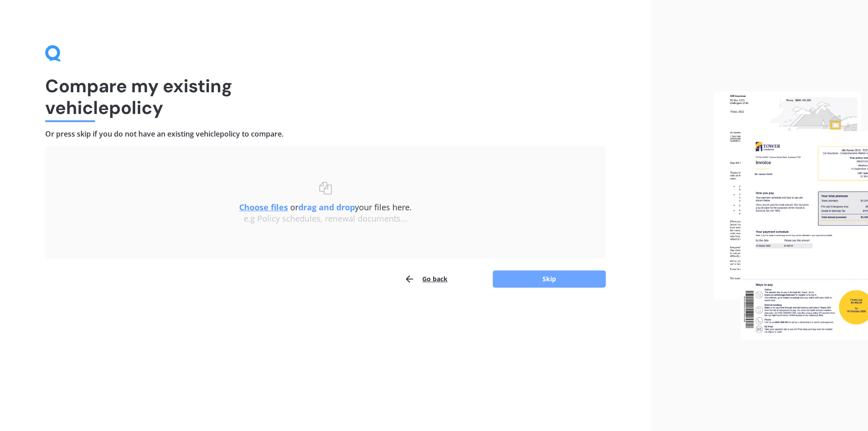 The height and width of the screenshot is (431, 868). I want to click on button: Go back, so click(426, 279).